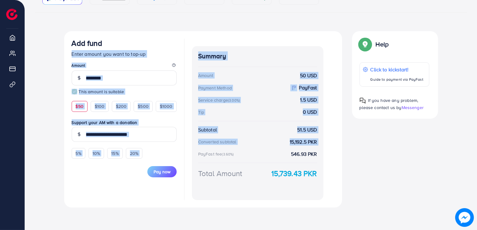  What do you see at coordinates (215, 88) in the screenshot?
I see `div: Payment Method` at bounding box center [215, 88].